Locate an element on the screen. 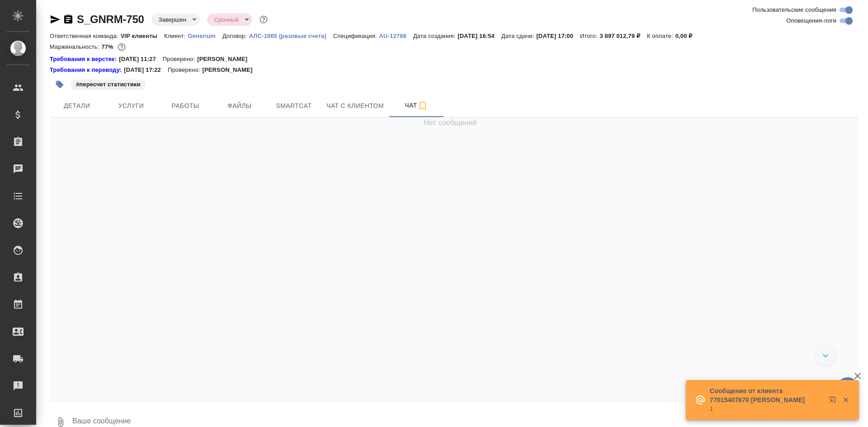 The height and width of the screenshot is (427, 868). p: Дата создания: is located at coordinates (435, 35).